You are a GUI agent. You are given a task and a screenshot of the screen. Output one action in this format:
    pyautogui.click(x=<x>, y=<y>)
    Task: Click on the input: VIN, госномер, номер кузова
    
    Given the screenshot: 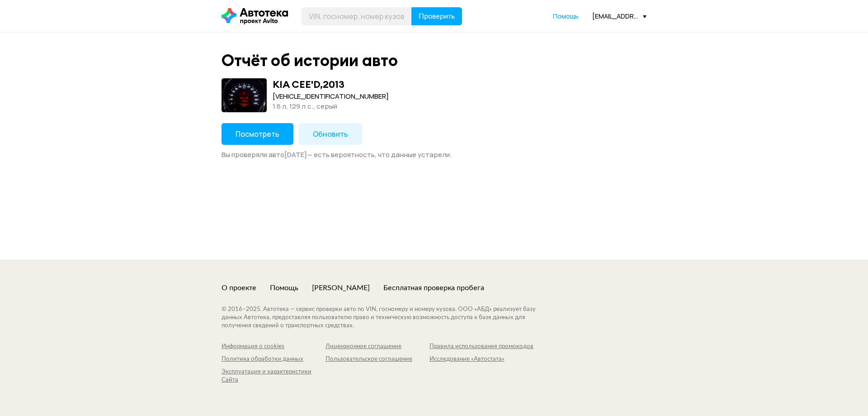 What is the action you would take?
    pyautogui.click(x=357, y=16)
    